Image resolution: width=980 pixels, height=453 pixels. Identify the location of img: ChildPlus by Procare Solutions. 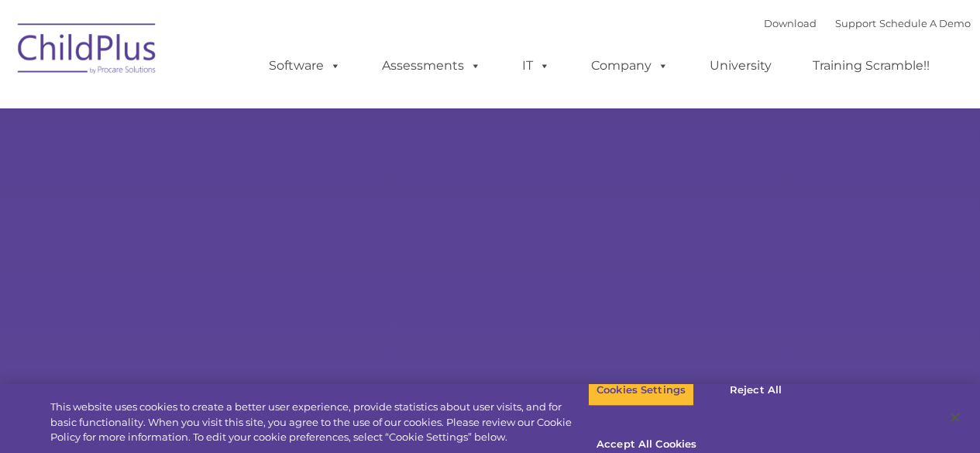
(88, 51).